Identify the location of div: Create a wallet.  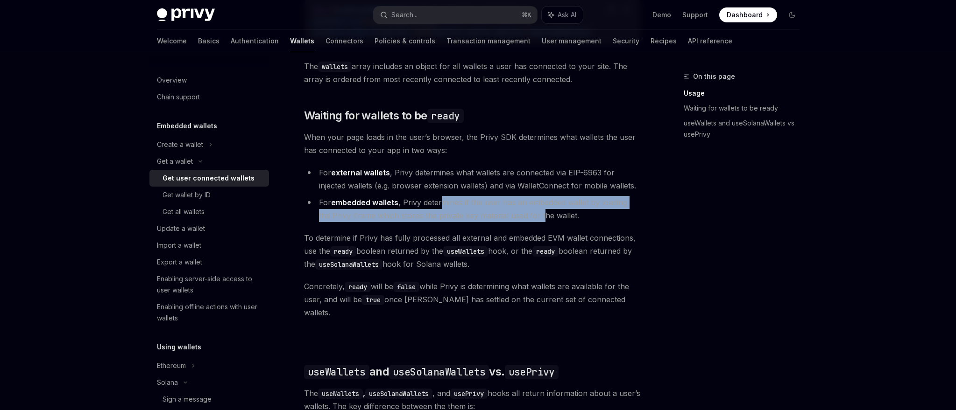
(180, 145).